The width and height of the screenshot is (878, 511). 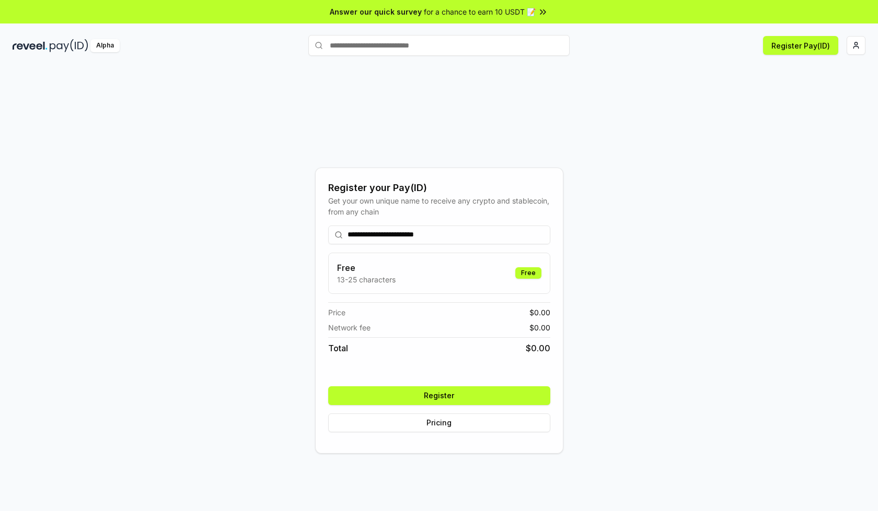 What do you see at coordinates (366, 268) in the screenshot?
I see `h3: Free` at bounding box center [366, 268].